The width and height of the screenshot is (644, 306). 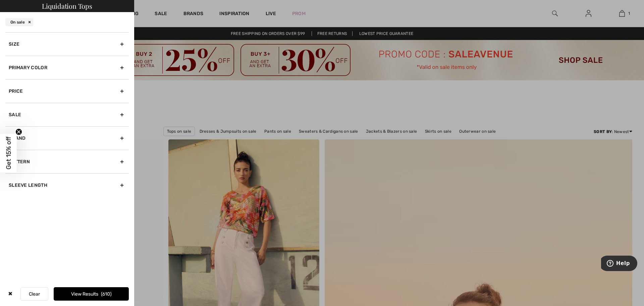 What do you see at coordinates (67, 44) in the screenshot?
I see `div: Size` at bounding box center [67, 44].